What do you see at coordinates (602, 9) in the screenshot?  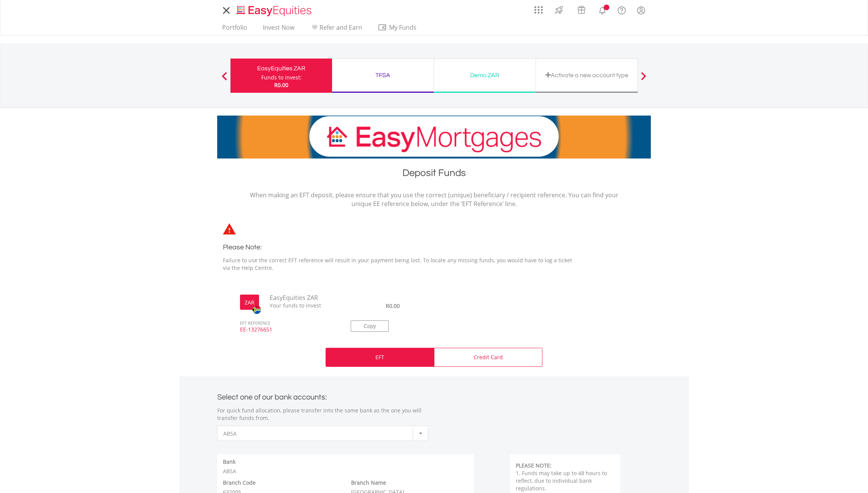 I see `a: Notifications` at bounding box center [602, 9].